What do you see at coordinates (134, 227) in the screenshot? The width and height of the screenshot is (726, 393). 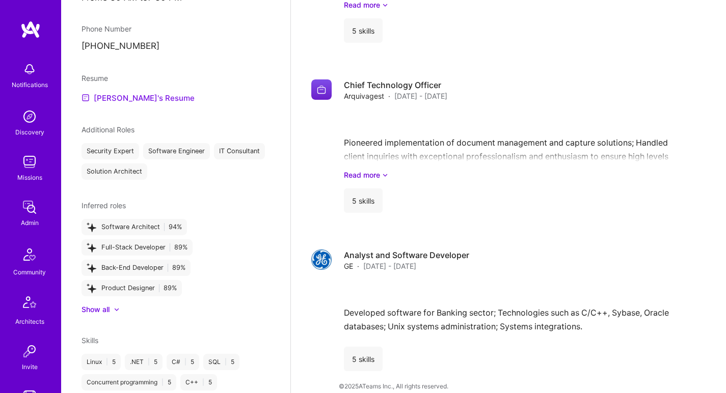 I see `div: Software Architect 94%` at bounding box center [134, 227].